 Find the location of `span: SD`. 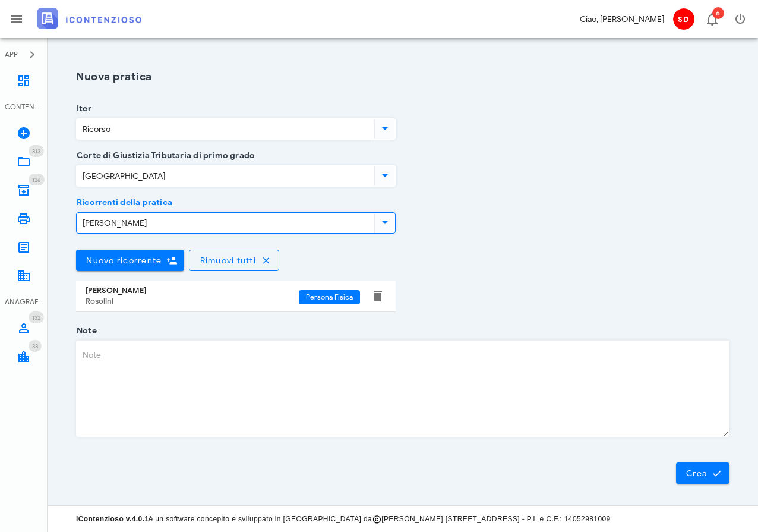

span: SD is located at coordinates (684, 19).